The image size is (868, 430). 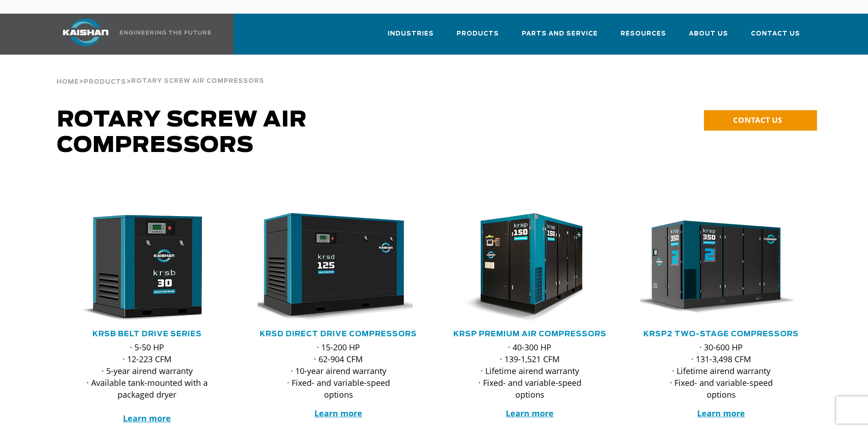 What do you see at coordinates (530, 371) in the screenshot?
I see `p: · 40-300 HP · 139-1,521 CFM · Lifetime airend warranty · Fixed- and variable-speed options` at bounding box center [530, 371].